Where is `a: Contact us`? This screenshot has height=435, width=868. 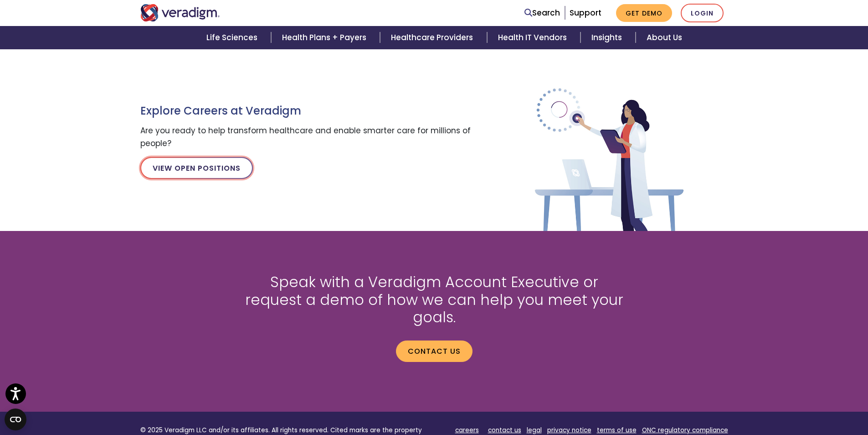
a: Contact us is located at coordinates (435, 351).